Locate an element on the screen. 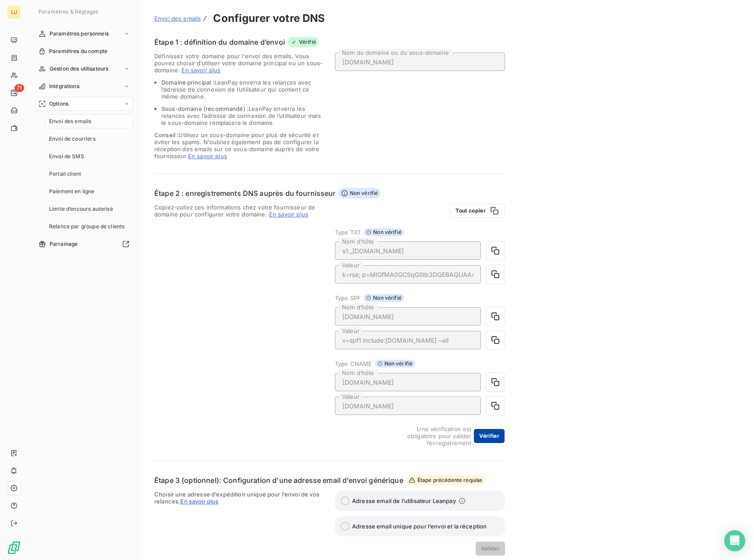 This screenshot has width=754, height=560. button: Tout copier is located at coordinates (477, 211).